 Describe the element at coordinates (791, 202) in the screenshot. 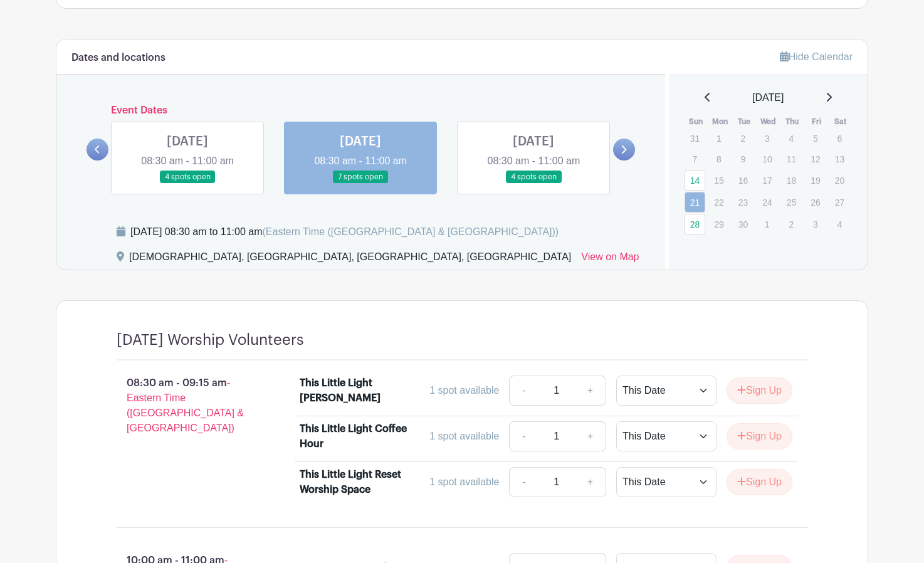

I see `p: 25` at that location.